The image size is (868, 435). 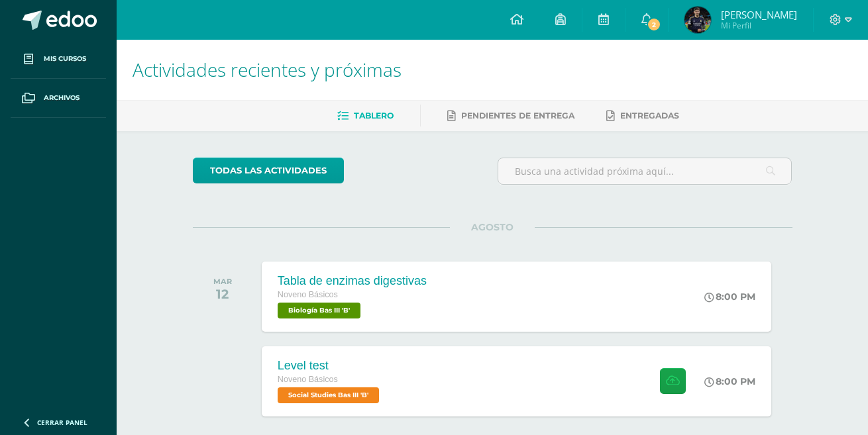 What do you see at coordinates (59, 98) in the screenshot?
I see `a: Archivos` at bounding box center [59, 98].